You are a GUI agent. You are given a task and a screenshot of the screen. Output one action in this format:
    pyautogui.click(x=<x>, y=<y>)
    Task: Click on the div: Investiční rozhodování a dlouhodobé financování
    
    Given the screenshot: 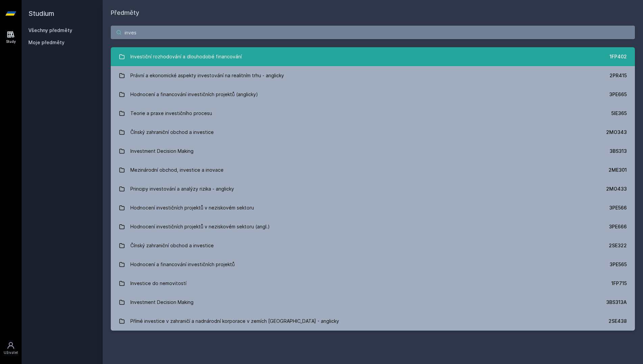 What is the action you would take?
    pyautogui.click(x=186, y=57)
    